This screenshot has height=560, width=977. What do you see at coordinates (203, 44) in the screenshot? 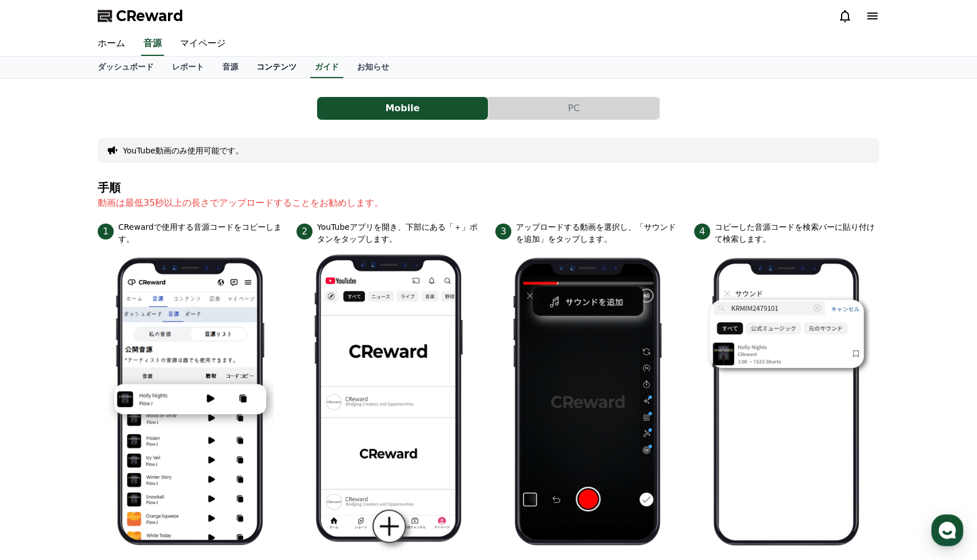
I see `a: マイページ` at bounding box center [203, 44].